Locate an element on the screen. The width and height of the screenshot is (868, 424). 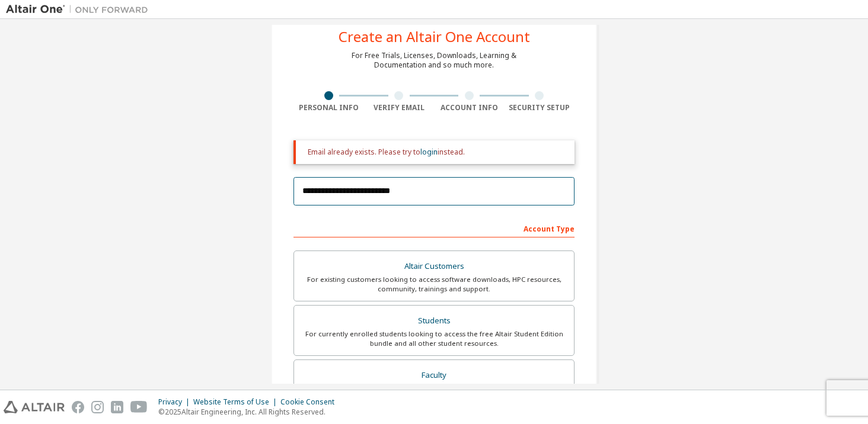
div: Account Type is located at coordinates (434, 228).